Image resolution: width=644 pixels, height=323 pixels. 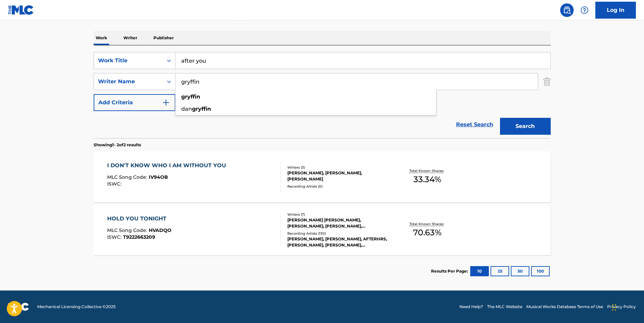 I want to click on button: 25, so click(x=499, y=271).